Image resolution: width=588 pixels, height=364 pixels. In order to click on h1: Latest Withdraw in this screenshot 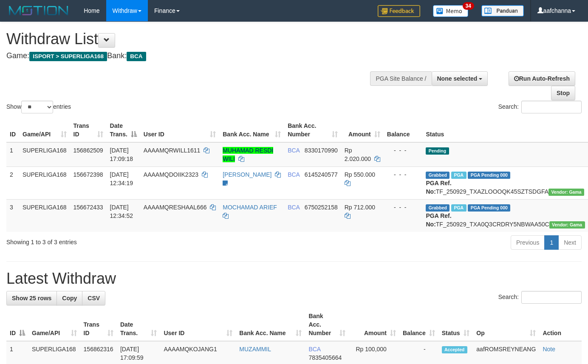, I will do `click(294, 279)`.